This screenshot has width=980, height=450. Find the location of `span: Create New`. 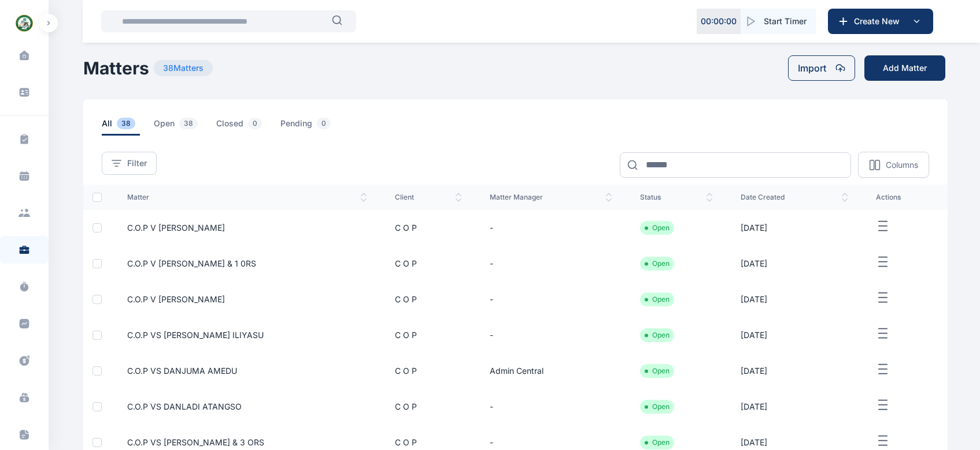

span: Create New is located at coordinates (879, 21).